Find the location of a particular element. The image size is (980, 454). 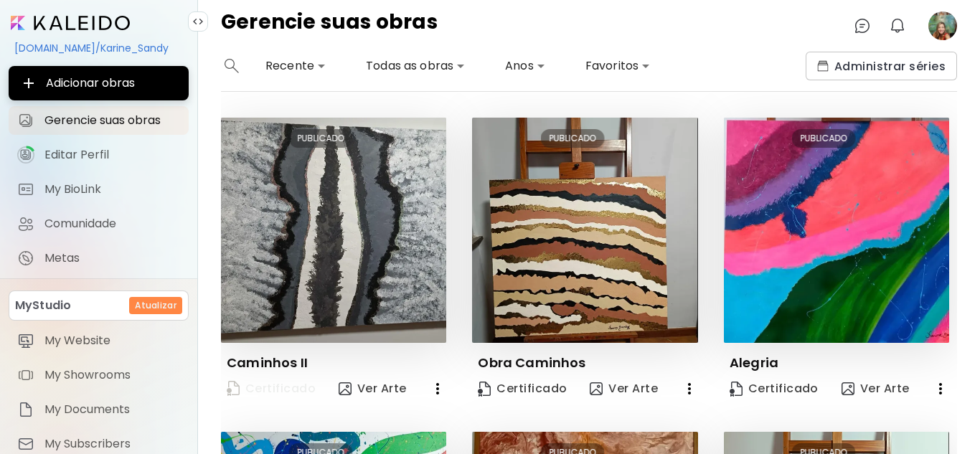

a: completeMy BioLink iconMy BioLink is located at coordinates (98, 189).